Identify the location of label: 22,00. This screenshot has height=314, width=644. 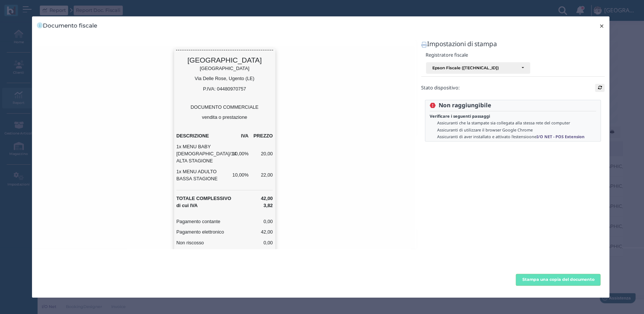
(293, 168).